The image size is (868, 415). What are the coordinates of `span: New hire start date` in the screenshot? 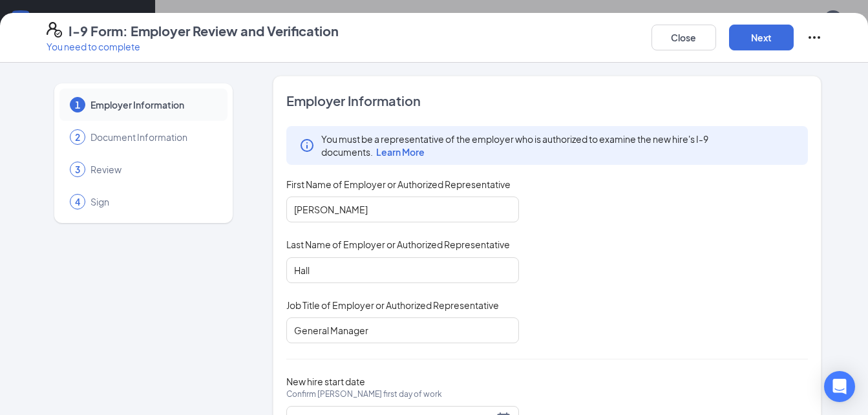 It's located at (364, 394).